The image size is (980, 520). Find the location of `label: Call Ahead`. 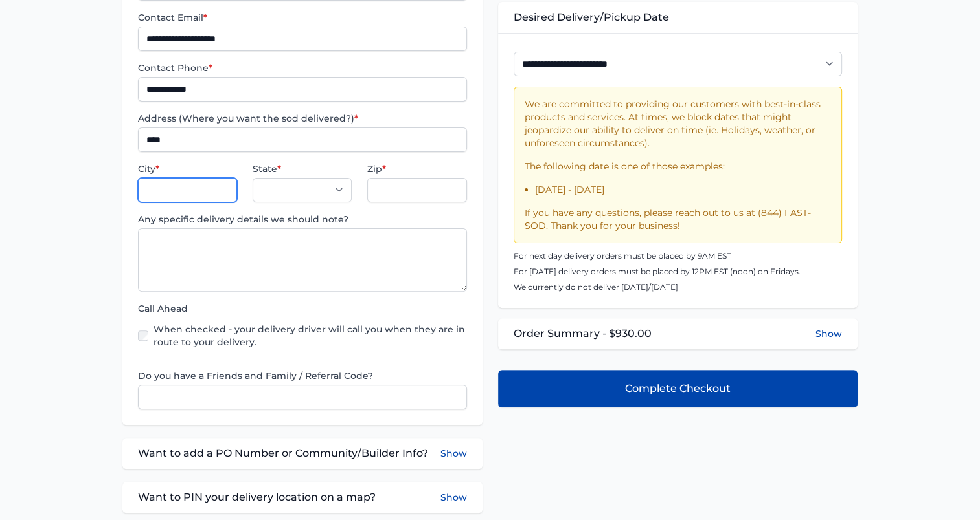

label: Call Ahead is located at coordinates (302, 309).